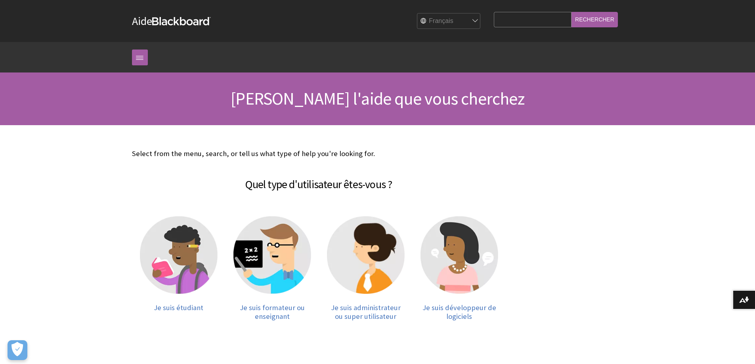  Describe the element at coordinates (179, 269) in the screenshot. I see `a: Étudiant Je suis étudiant` at that location.